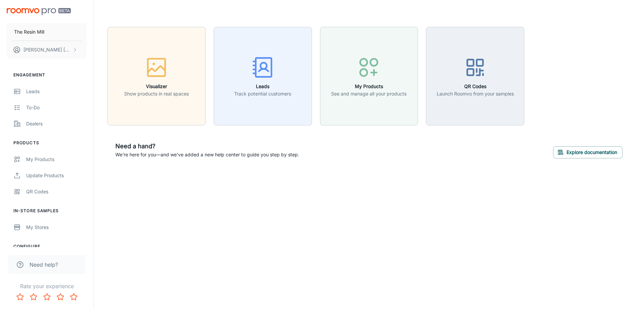  I want to click on div: QR Codes, so click(56, 192).